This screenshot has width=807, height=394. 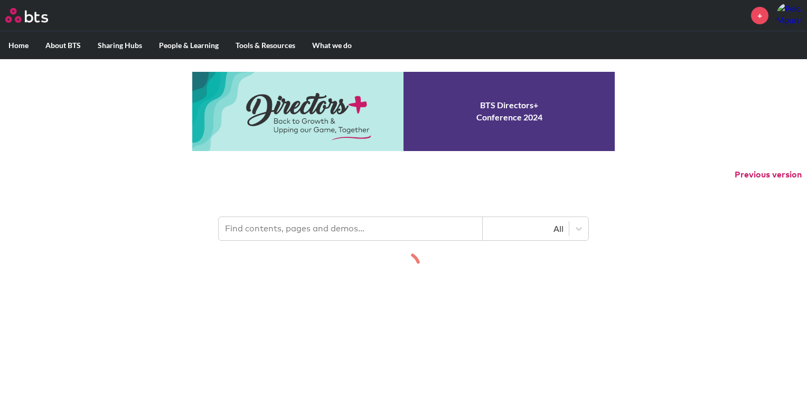 What do you see at coordinates (332, 45) in the screenshot?
I see `label: What we do` at bounding box center [332, 45].